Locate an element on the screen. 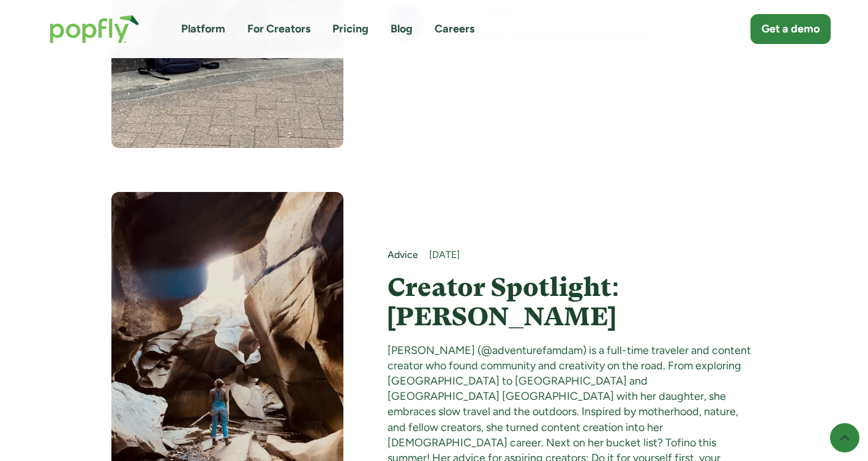 The height and width of the screenshot is (461, 868). a: Blog is located at coordinates (402, 29).